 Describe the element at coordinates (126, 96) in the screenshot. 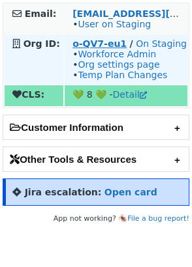

I see `td: 💚 8 💚 -` at that location.